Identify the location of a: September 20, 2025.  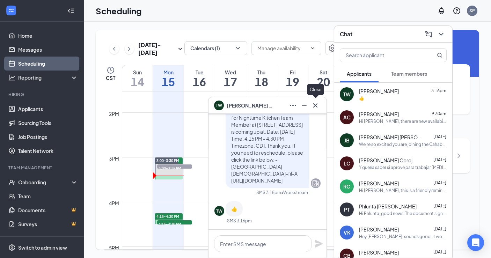
(323, 78).